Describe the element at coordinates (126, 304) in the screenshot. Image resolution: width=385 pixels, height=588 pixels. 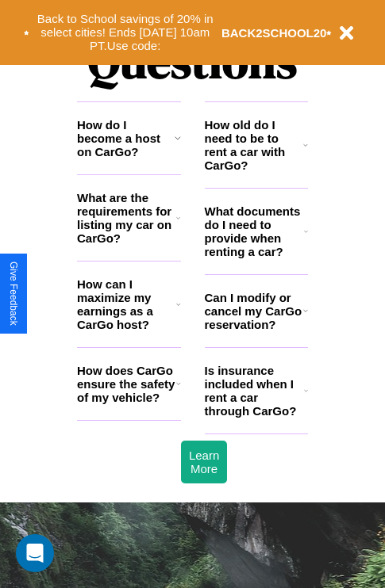
I see `h3: How can I maximize my earnings as a CarGo host?` at that location.